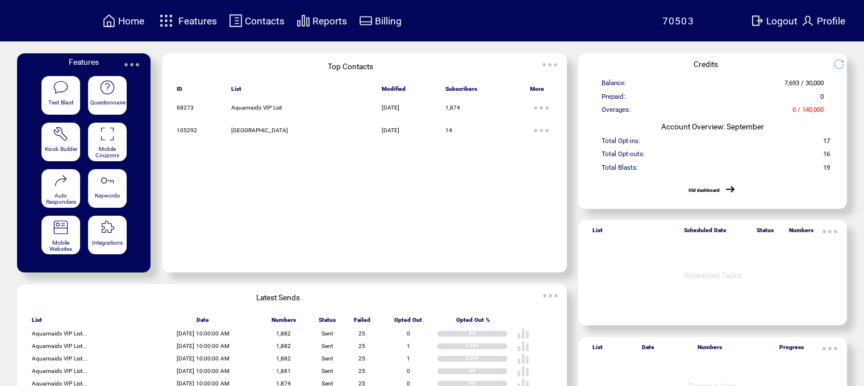  I want to click on img: exit.svg, so click(757, 20).